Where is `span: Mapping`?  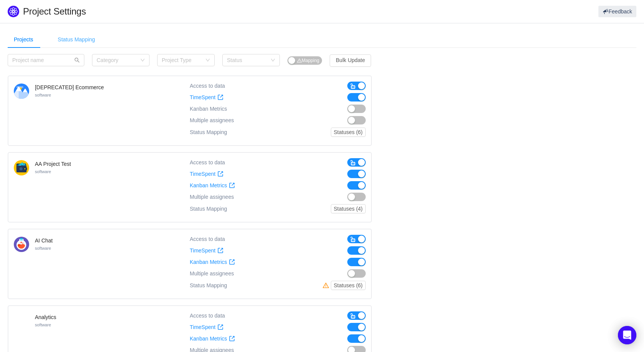 span: Mapping is located at coordinates (308, 60).